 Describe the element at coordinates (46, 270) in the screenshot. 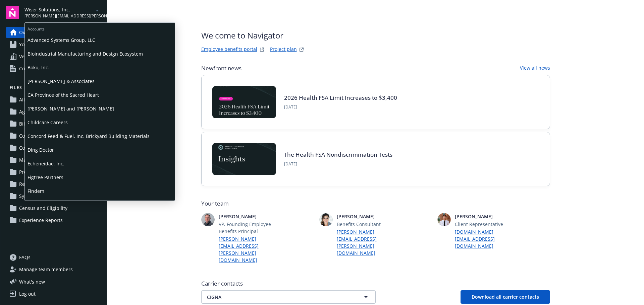

I see `span: Manage team members` at that location.